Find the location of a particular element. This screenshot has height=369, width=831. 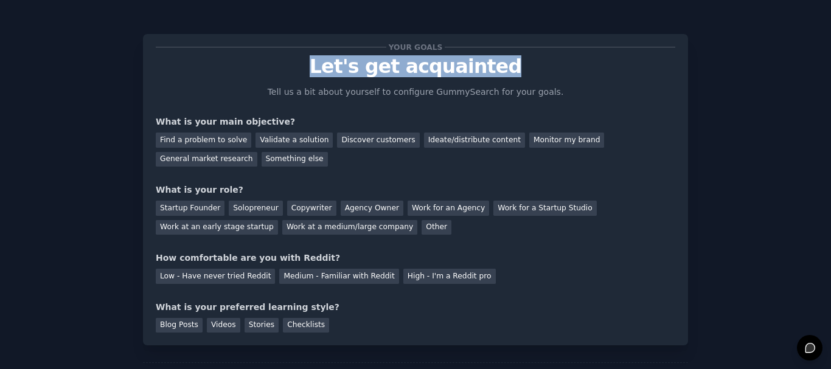

div: Medium - Familiar with Reddit is located at coordinates (339, 276).